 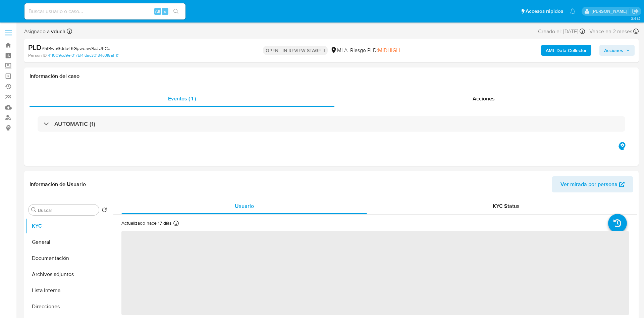 I want to click on button: Lista Interna, so click(x=68, y=290).